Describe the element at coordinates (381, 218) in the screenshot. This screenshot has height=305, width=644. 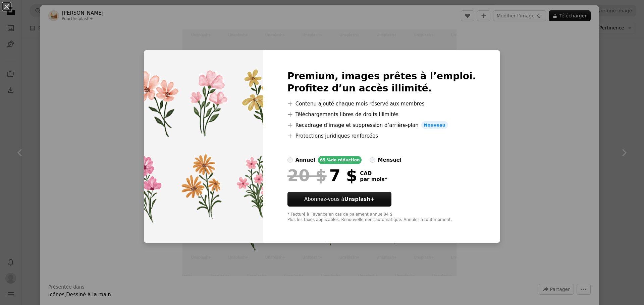
I see `div: * Facturé à l’avance en cas de paiement annuel 84 $ Plus les taxes applicables. Renouvellement au...` at that location.